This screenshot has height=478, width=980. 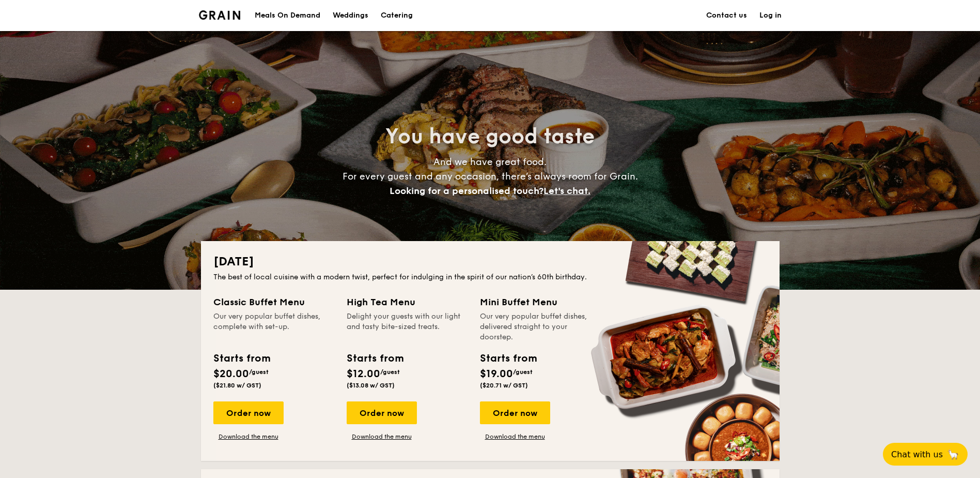 I want to click on span: $12.00, so click(x=363, y=374).